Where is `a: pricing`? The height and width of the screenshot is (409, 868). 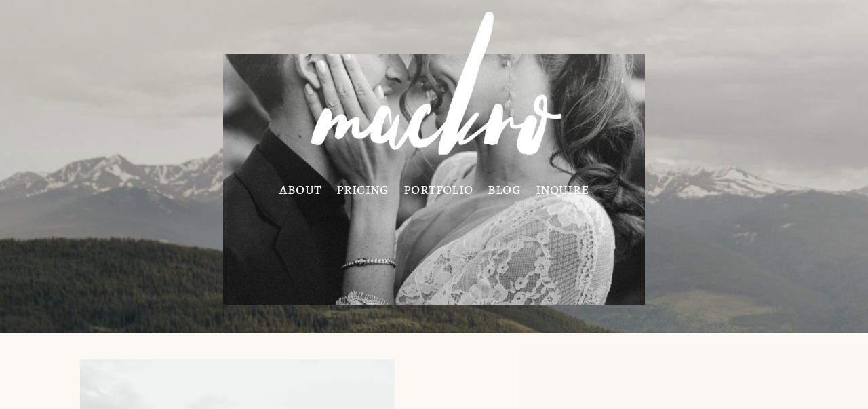 a: pricing is located at coordinates (363, 189).